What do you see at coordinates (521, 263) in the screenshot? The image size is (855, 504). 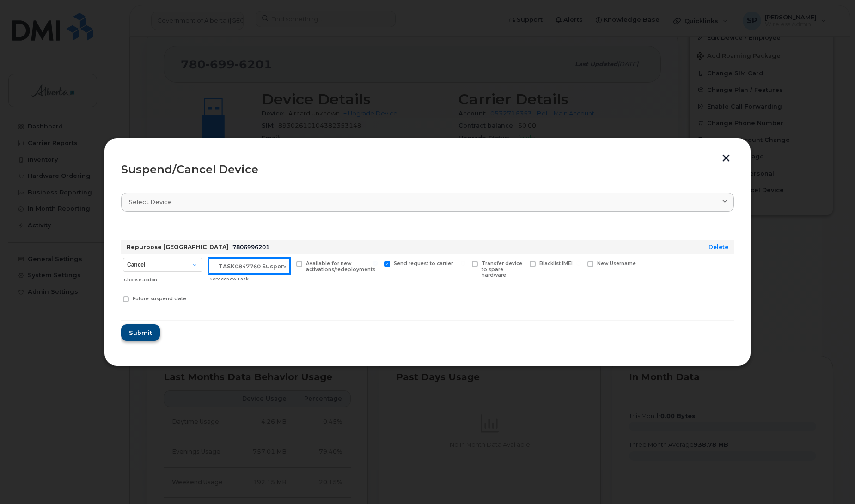 I see `input: Blacklist IMEI` at bounding box center [521, 263].